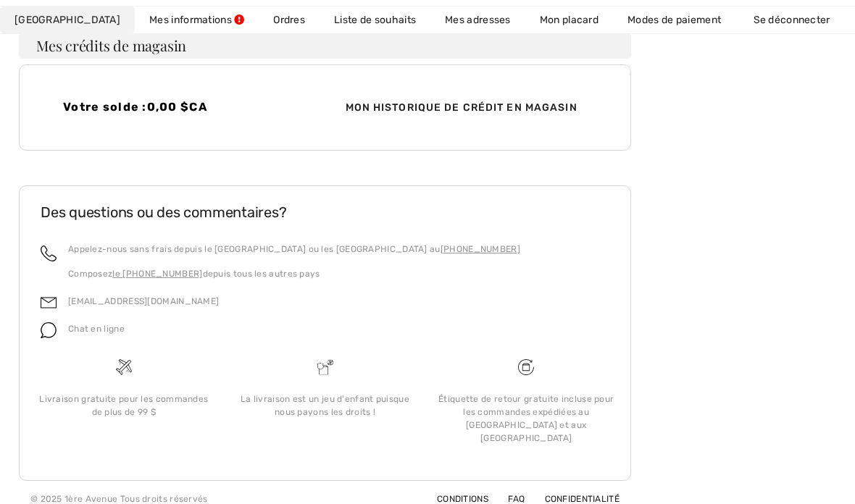 This screenshot has height=504, width=855. I want to click on font: Liste de souhaits, so click(375, 20).